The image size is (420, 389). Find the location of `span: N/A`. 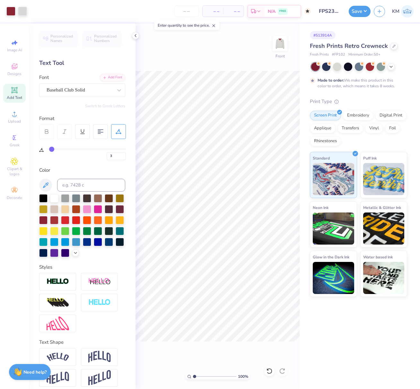

span: N/A is located at coordinates (271, 11).